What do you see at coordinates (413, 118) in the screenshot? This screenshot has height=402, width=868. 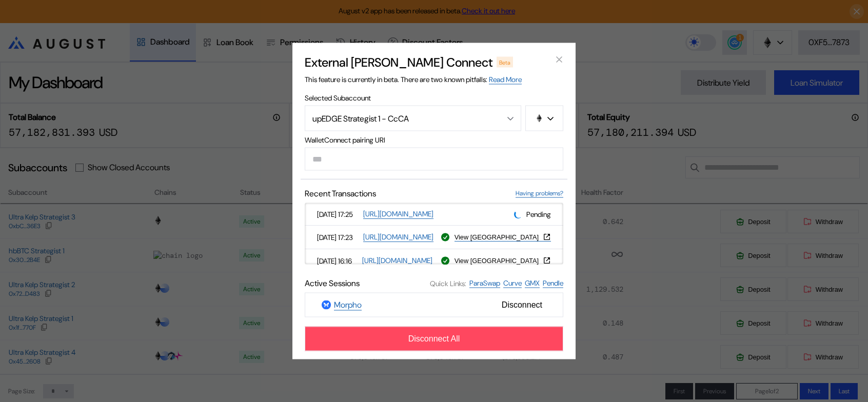 I see `button: Open menu` at bounding box center [413, 118].